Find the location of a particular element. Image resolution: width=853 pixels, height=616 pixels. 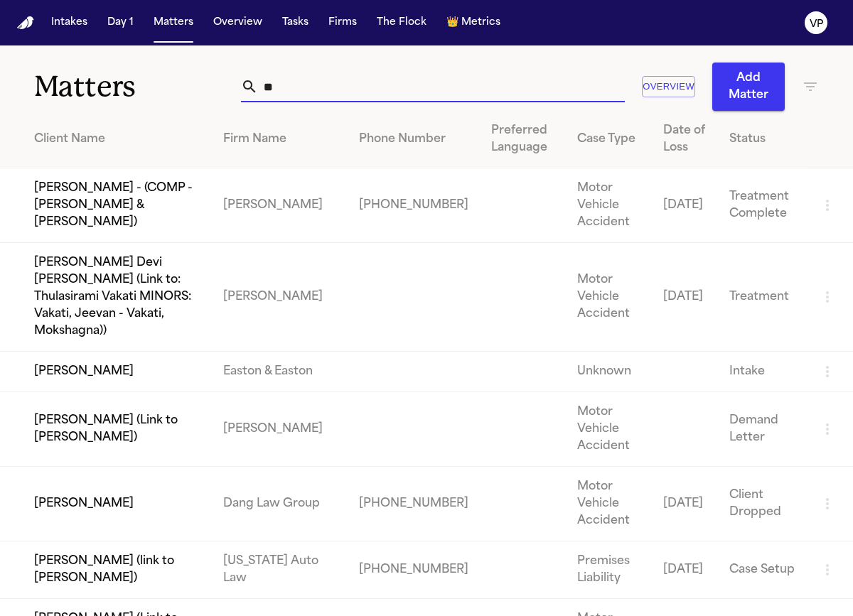

div: Status is located at coordinates (762, 140).